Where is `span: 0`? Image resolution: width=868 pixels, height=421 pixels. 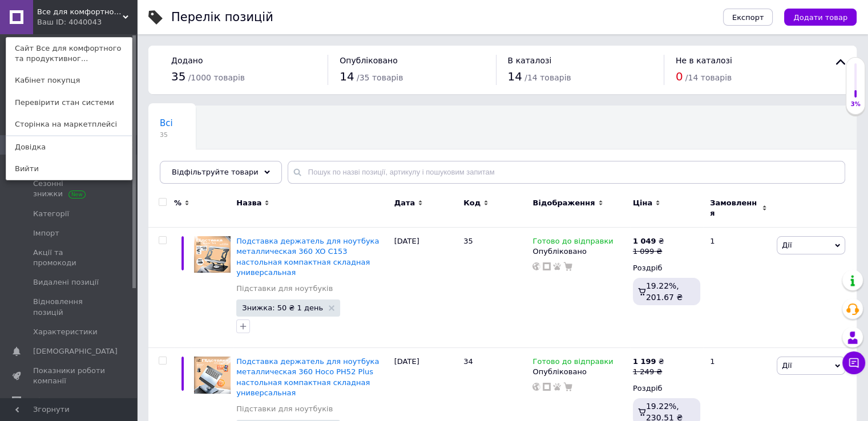
span: 0 is located at coordinates (679, 77).